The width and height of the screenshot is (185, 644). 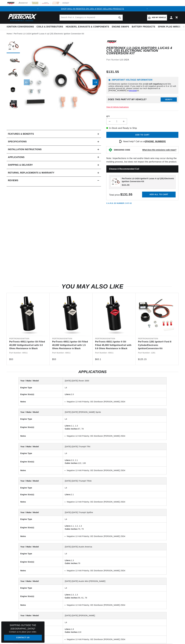 What do you see at coordinates (21, 27) in the screenshot?
I see `summary: Ignition Conversions` at bounding box center [21, 27].